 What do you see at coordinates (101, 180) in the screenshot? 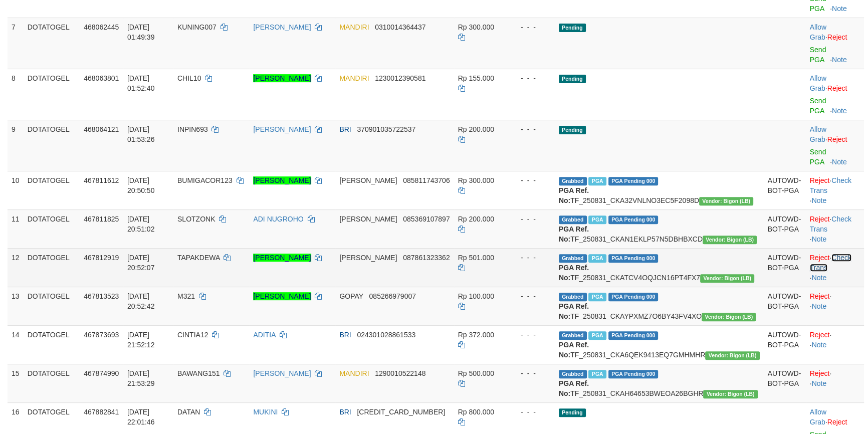
I see `span: 467811612` at bounding box center [101, 180].